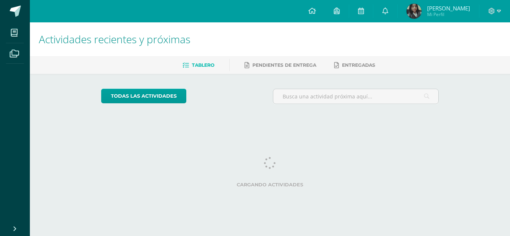  Describe the element at coordinates (203, 65) in the screenshot. I see `span: Tablero` at that location.